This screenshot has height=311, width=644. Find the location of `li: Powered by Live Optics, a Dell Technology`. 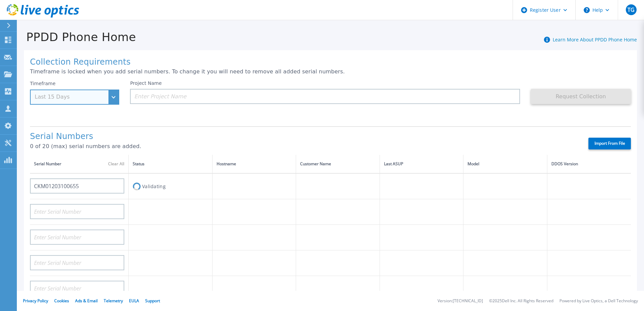

li: Powered by Live Optics, a Dell Technology is located at coordinates (598, 301).